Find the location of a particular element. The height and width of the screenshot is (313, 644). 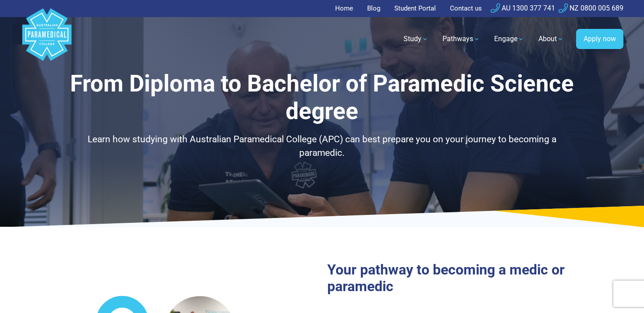

a: Study is located at coordinates (416, 39).